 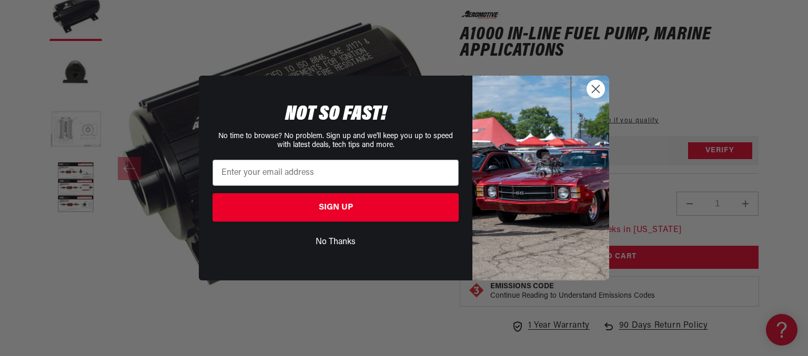 What do you see at coordinates (540, 178) in the screenshot?
I see `img: 85cdd541-2605-488b-b08c-a5ee7b438a35.jpeg` at bounding box center [540, 178].